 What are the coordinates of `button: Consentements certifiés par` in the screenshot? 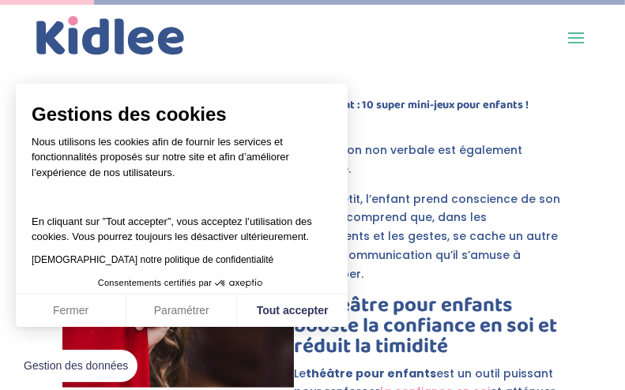 It's located at (182, 283).